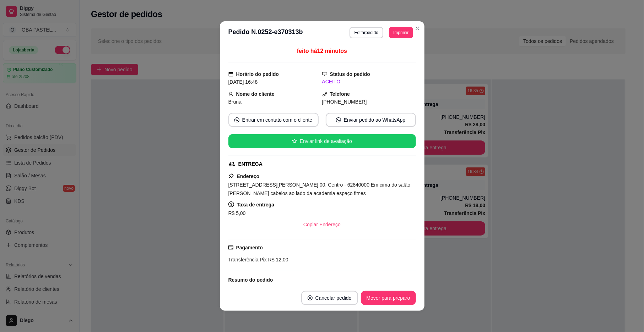  Describe the element at coordinates (294, 141) in the screenshot. I see `span: star` at that location.